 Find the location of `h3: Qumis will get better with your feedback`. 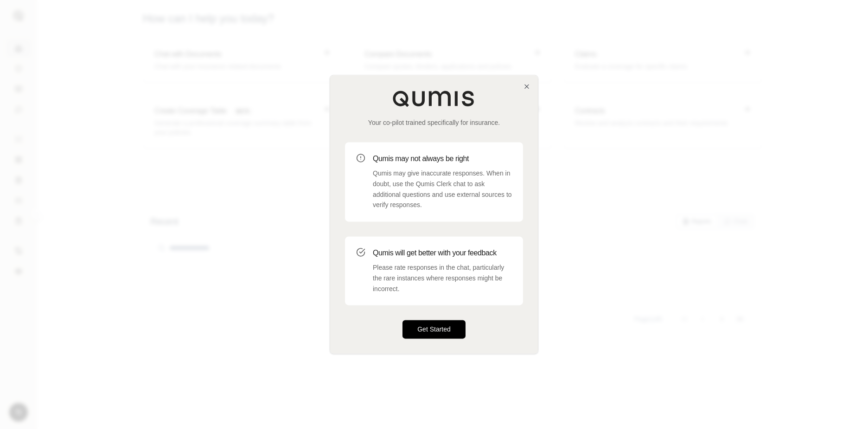

h3: Qumis will get better with your feedback is located at coordinates (442, 253).